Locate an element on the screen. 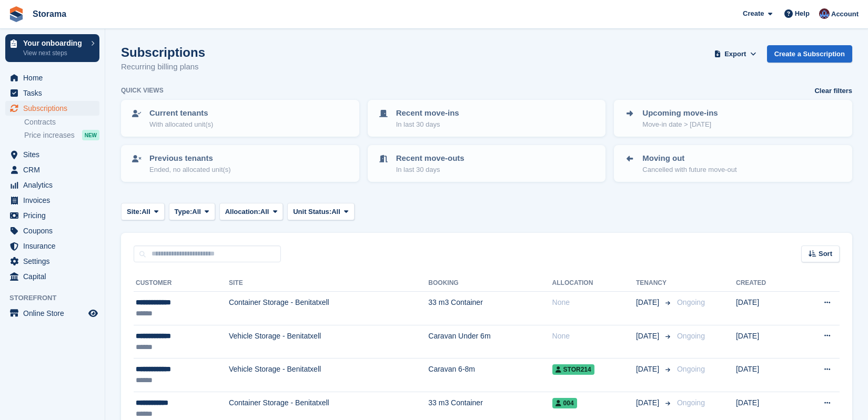  td: Caravan 6-8m is located at coordinates (489, 376).